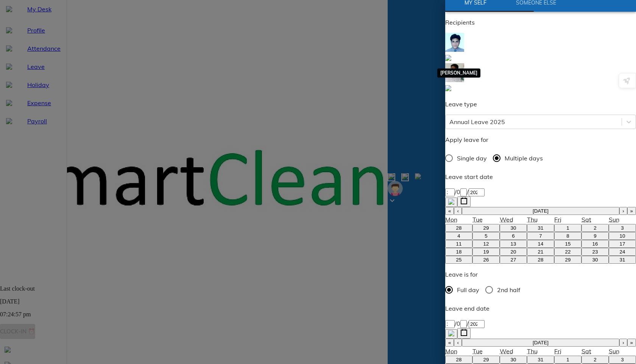 The height and width of the screenshot is (364, 636). What do you see at coordinates (540, 177) in the screenshot?
I see `p: Leave start date` at bounding box center [540, 177].